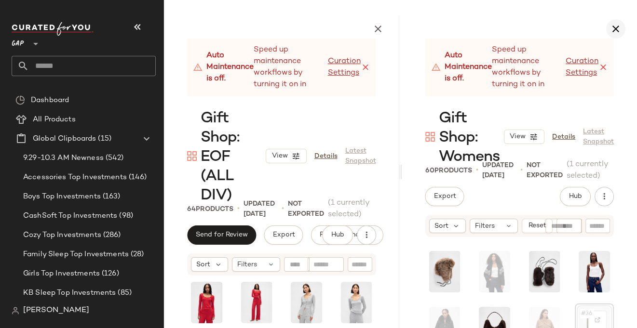 Image resolution: width=637 pixels, height=328 pixels. Describe the element at coordinates (256, 303) in the screenshot. I see `img: cn60654778.jpg` at that location.